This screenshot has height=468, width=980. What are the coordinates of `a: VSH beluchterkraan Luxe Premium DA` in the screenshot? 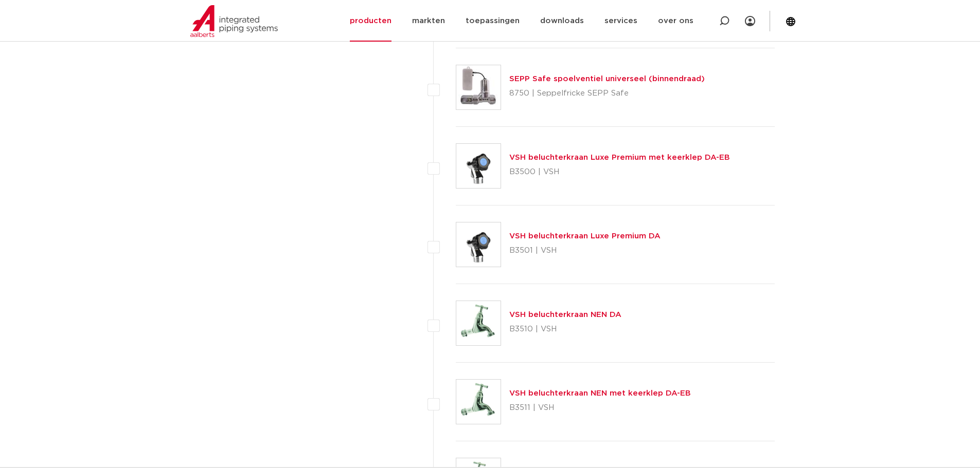 It's located at (585, 236).